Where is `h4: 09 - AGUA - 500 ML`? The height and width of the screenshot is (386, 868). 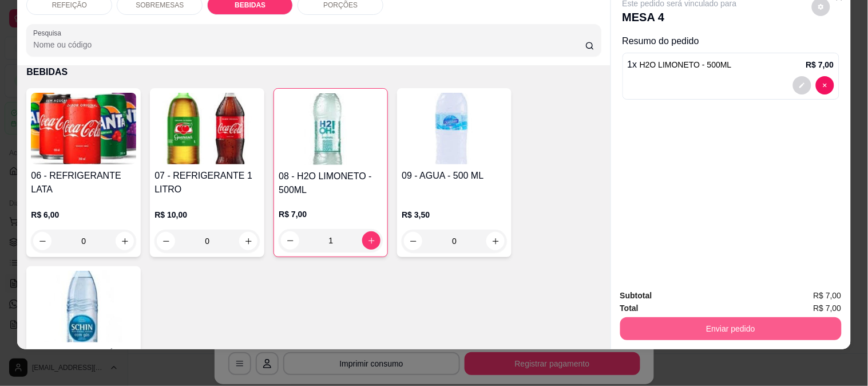 h4: 09 - AGUA - 500 ML is located at coordinates (454, 175).